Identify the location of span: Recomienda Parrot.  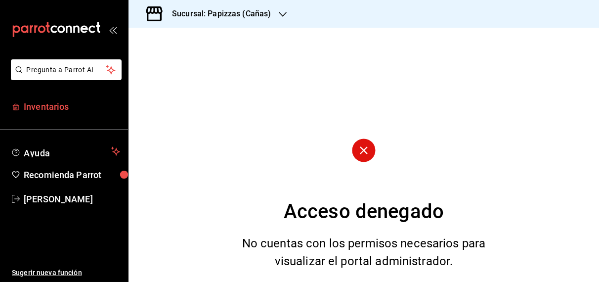
(72, 174).